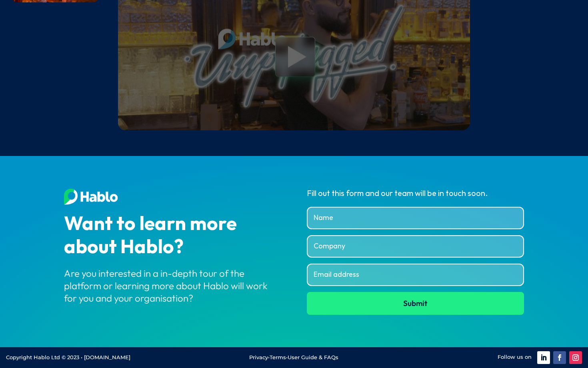  Describe the element at coordinates (415, 194) in the screenshot. I see `div: Fill out this form and our team will be in touch soon.` at that location.